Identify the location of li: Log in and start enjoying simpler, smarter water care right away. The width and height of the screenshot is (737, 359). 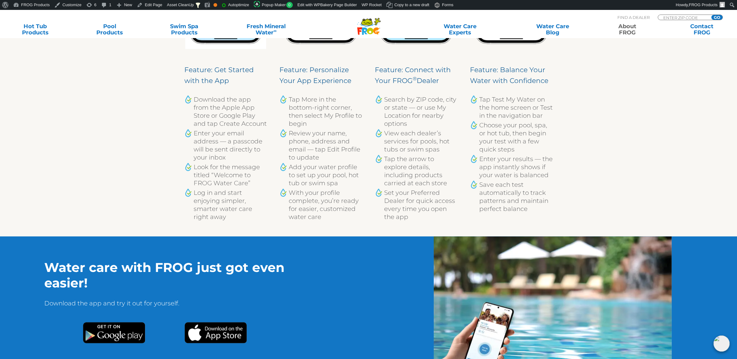
(226, 205).